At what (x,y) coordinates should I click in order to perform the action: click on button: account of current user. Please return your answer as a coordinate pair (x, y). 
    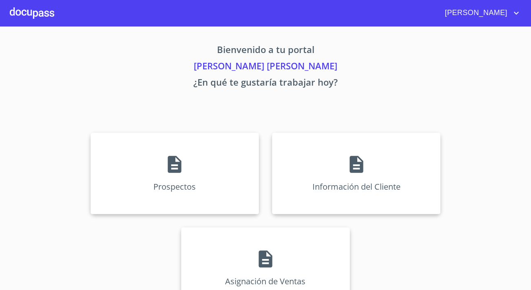
    Looking at the image, I should click on (480, 13).